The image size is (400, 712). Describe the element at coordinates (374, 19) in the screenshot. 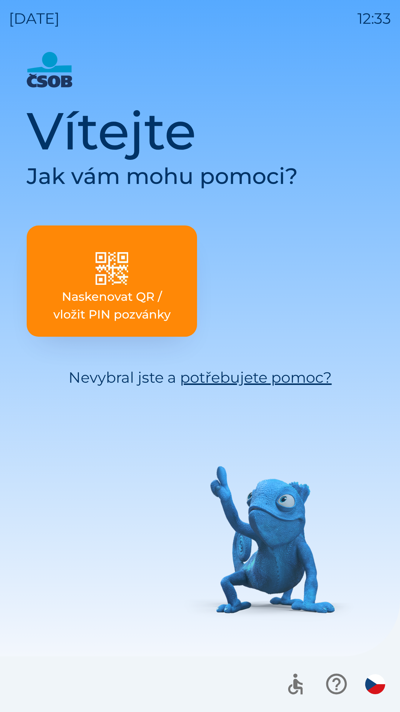

I see `p: 12:33` at that location.